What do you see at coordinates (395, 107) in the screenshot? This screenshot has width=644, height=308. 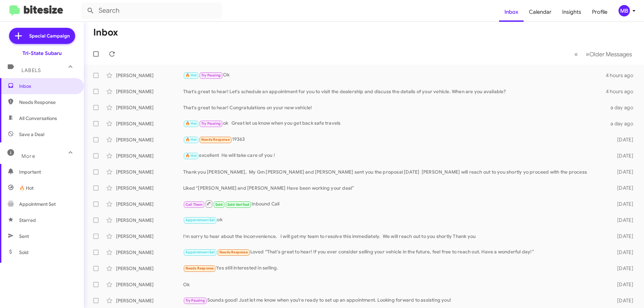 I see `div: That's great to hear! Congratulations on your new vehicle!` at bounding box center [395, 107].